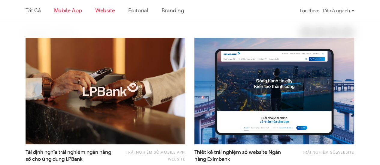  I want to click on img: LPBank Thumb, so click(105, 91).